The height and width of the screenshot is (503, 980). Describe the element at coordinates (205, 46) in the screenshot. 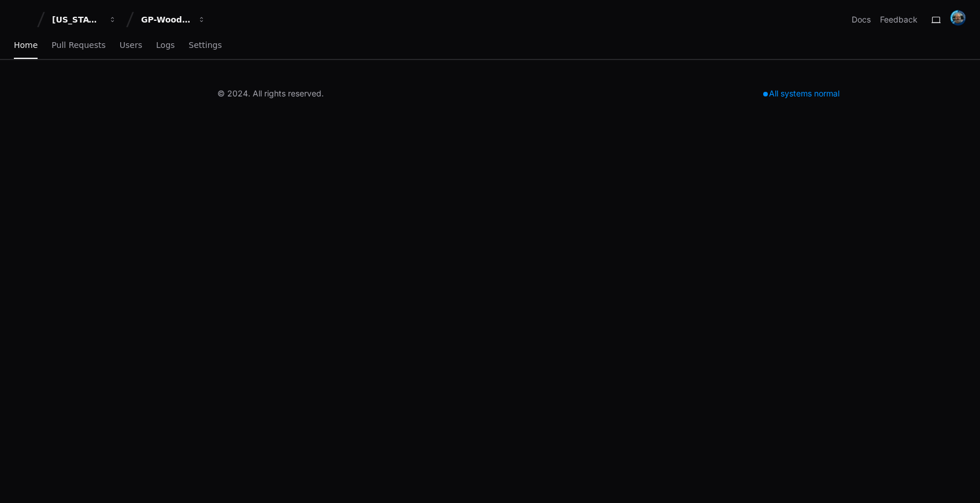

I see `a: Settings` at that location.